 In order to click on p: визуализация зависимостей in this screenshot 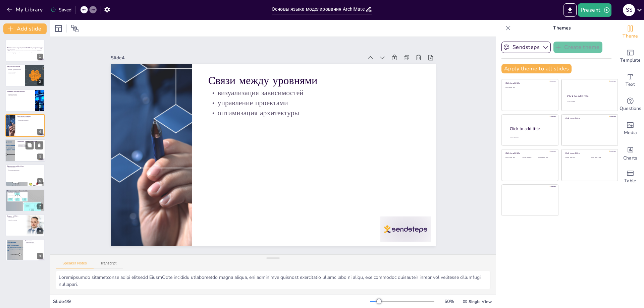, I will do `click(313, 93)`.